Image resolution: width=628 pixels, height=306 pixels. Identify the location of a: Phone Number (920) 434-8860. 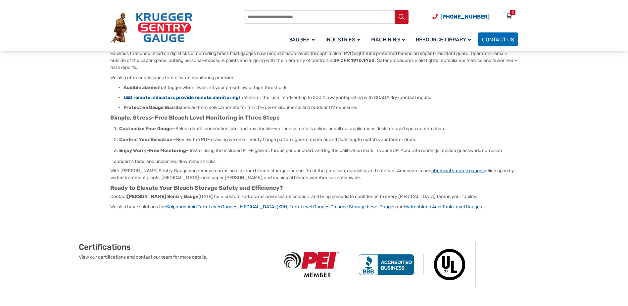
(461, 17).